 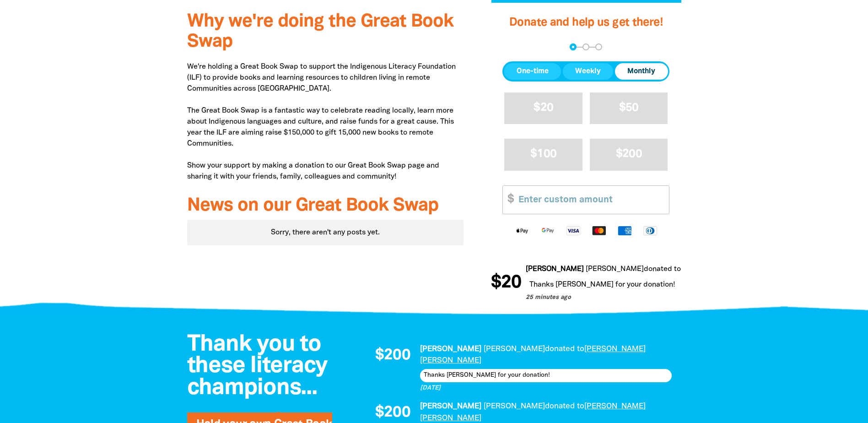 What do you see at coordinates (522, 230) in the screenshot?
I see `img: Apple Pay logo` at bounding box center [522, 230].